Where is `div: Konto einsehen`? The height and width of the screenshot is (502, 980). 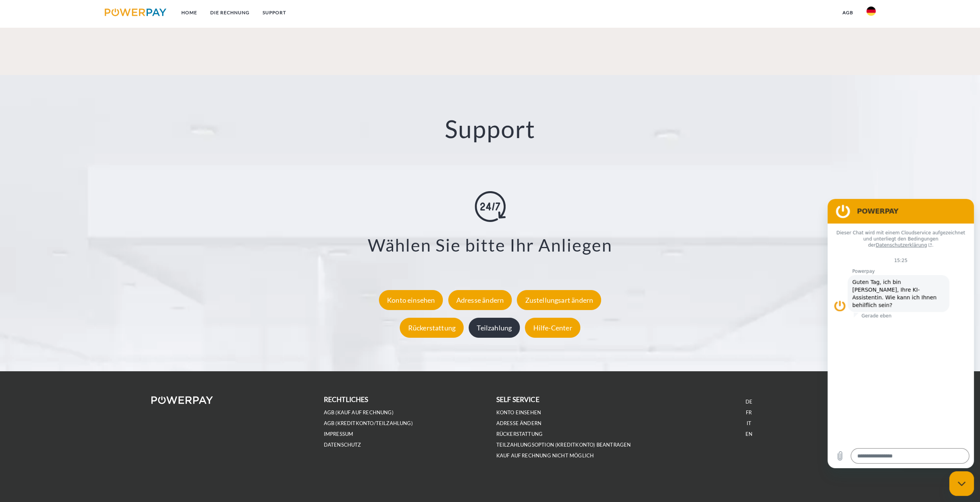 div: Konto einsehen is located at coordinates (411, 300).